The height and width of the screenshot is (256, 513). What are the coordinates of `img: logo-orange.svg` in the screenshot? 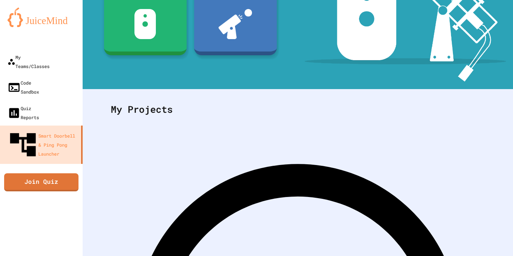 It's located at (41, 17).